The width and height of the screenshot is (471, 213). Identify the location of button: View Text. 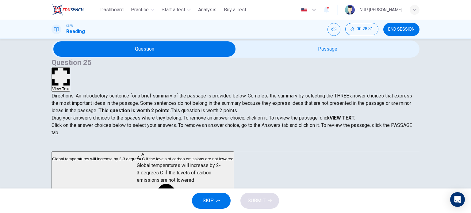
(61, 79).